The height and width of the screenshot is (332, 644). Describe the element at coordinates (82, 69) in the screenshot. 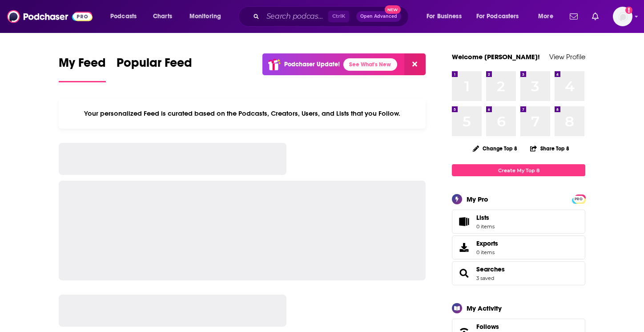

I see `a: My Feed` at that location.